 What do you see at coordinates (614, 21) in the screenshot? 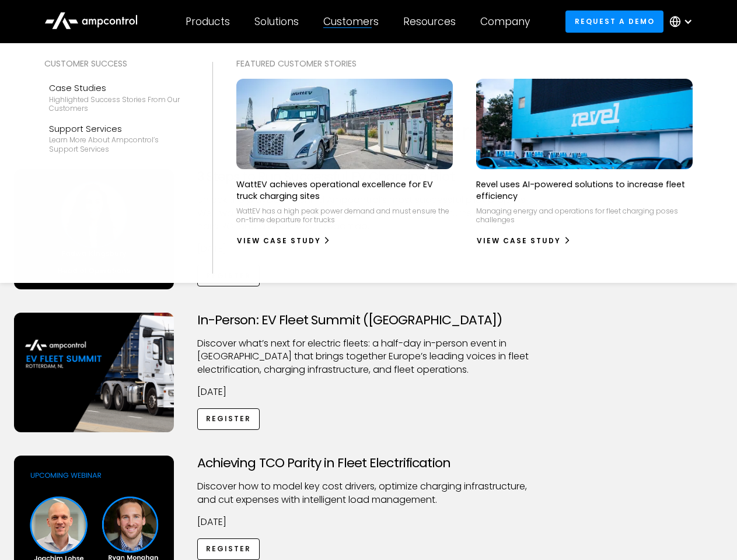
I see `a: Request a demo` at bounding box center [614, 21].